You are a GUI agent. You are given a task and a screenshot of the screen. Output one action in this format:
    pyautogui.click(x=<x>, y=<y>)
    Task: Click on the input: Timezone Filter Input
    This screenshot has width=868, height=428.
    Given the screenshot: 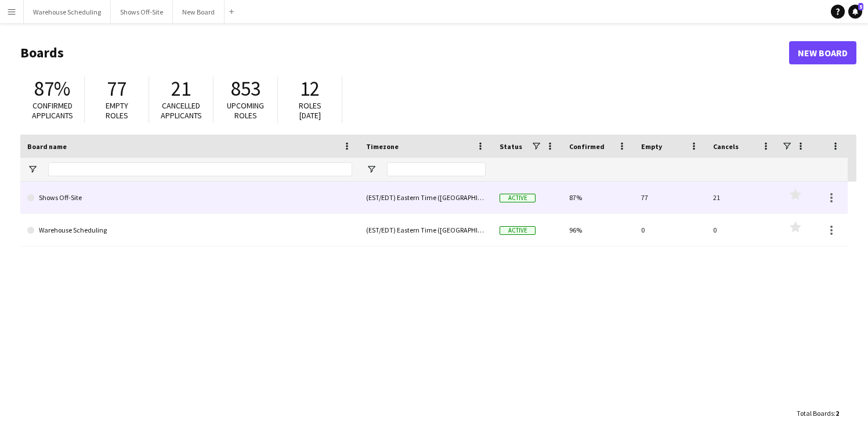 What is the action you would take?
    pyautogui.click(x=436, y=170)
    